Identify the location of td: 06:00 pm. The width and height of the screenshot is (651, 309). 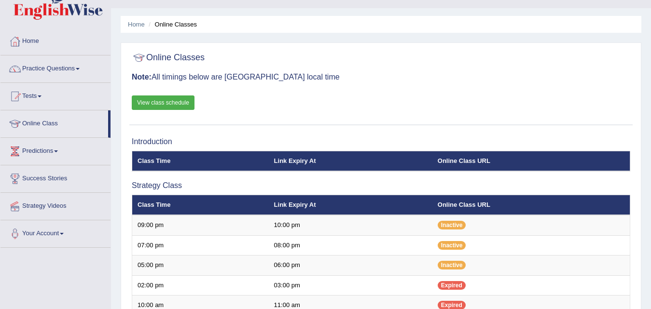
(350, 266).